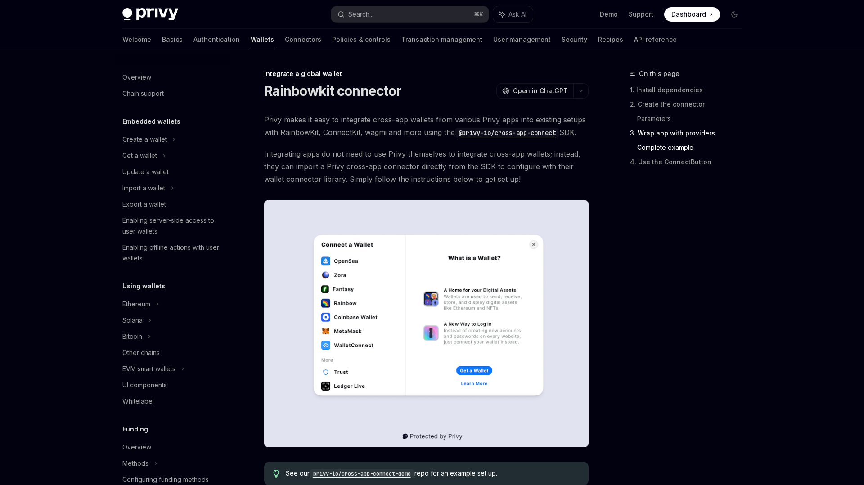  What do you see at coordinates (132, 320) in the screenshot?
I see `div: Solana` at bounding box center [132, 320].